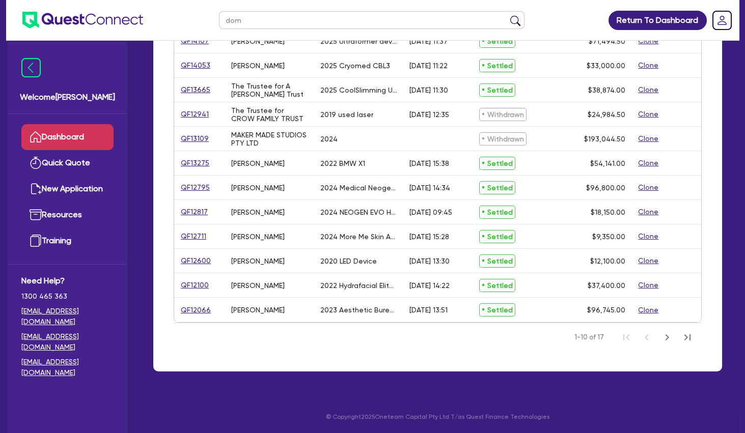 The height and width of the screenshot is (433, 745). Describe the element at coordinates (358, 90) in the screenshot. I see `div: 2025 CoolSlimming Ultimate 360` at that location.